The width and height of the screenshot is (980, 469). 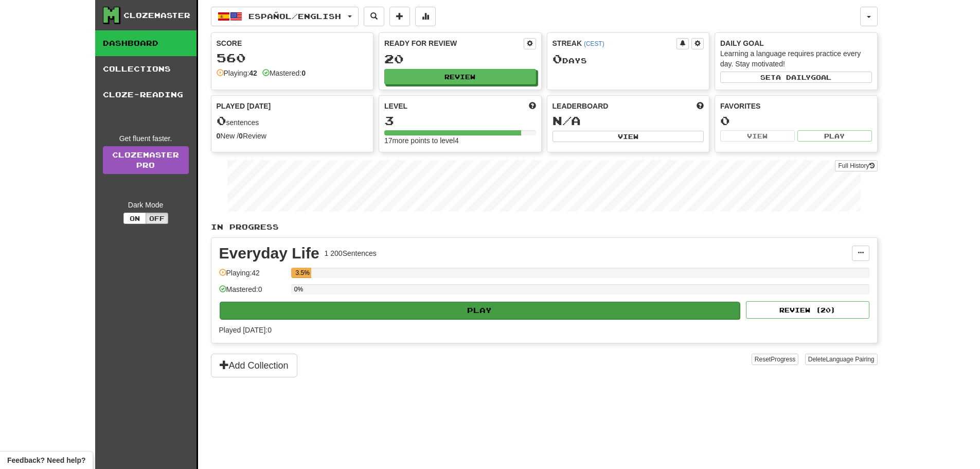 I want to click on span: Score more points to level up, so click(x=532, y=106).